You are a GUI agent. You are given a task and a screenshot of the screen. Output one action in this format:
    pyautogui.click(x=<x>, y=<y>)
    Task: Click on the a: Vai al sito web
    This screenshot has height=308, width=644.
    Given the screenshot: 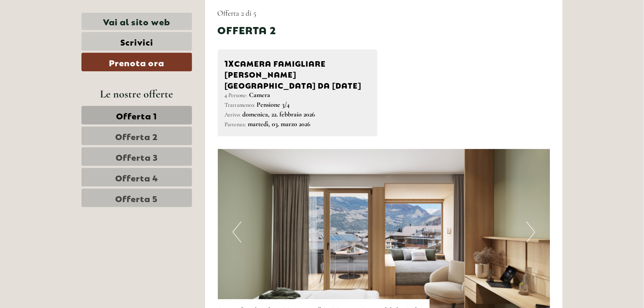 What is the action you would take?
    pyautogui.click(x=137, y=21)
    